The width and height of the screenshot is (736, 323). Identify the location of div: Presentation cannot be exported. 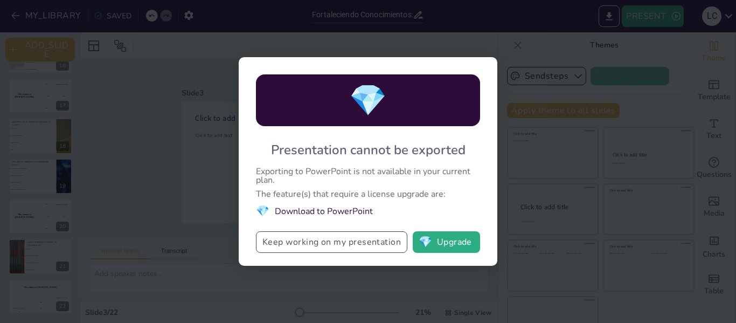
(368, 150).